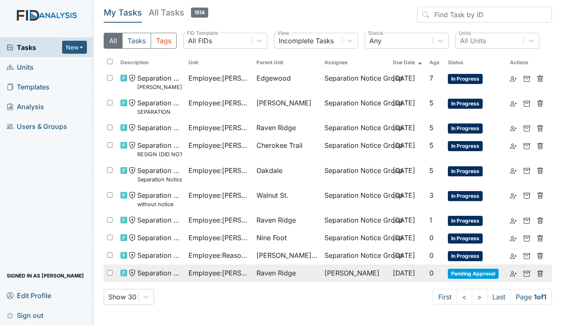 This screenshot has height=325, width=562. Describe the element at coordinates (34, 47) in the screenshot. I see `a: Tasks` at that location.